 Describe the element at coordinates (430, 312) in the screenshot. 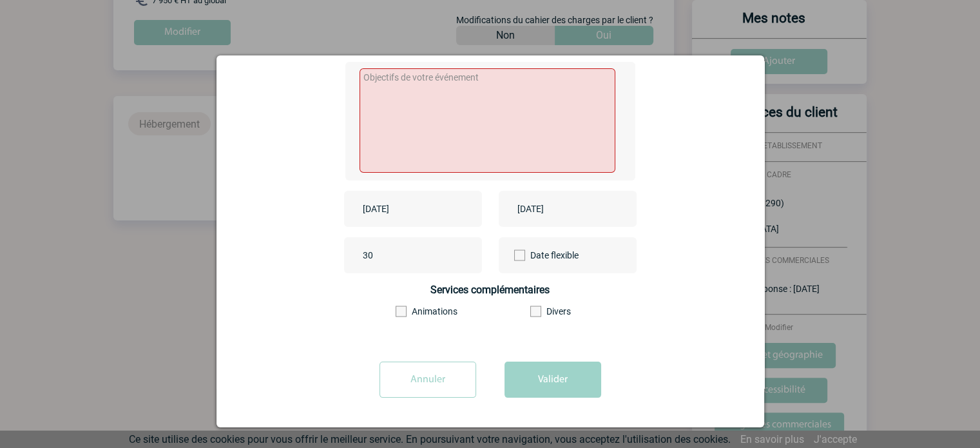

I see `label: Animations` at that location.